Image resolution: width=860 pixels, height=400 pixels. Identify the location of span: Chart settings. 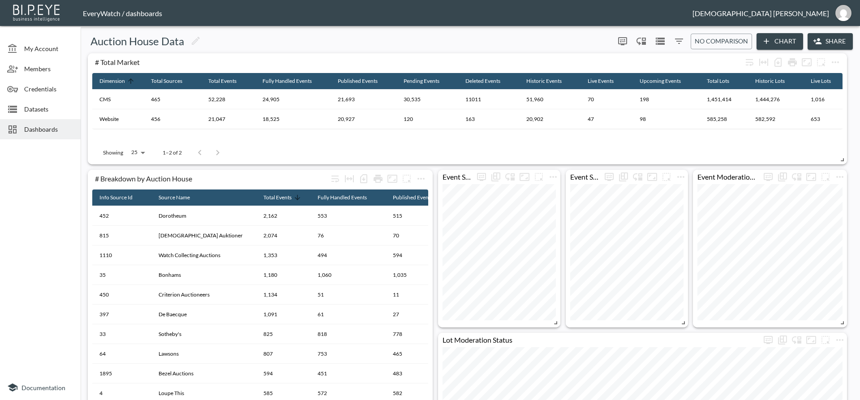
(840, 177).